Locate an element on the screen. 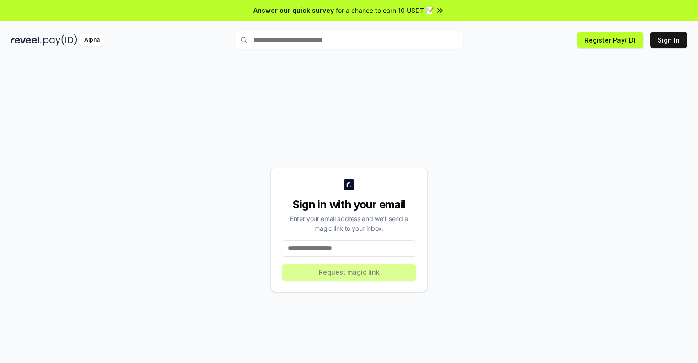 The height and width of the screenshot is (363, 698). button: Sign In is located at coordinates (669, 40).